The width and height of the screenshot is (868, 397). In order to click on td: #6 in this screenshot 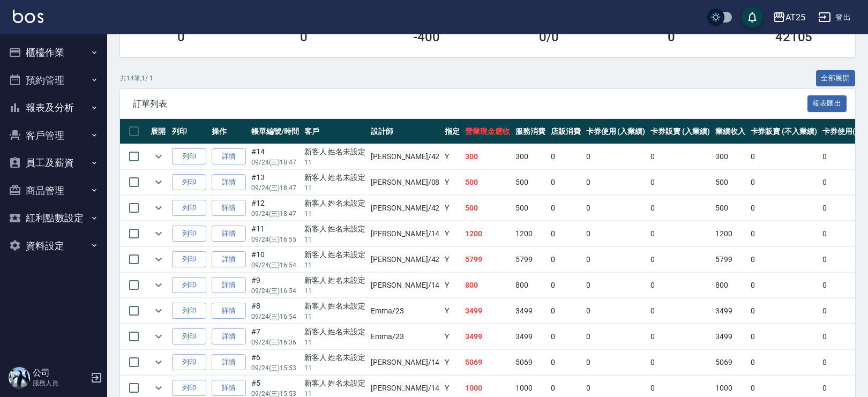, I will do `click(275, 362)`.